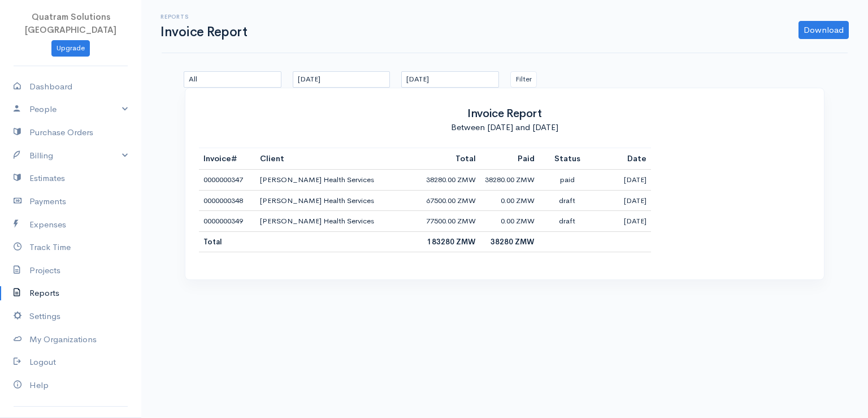 Image resolution: width=868 pixels, height=418 pixels. I want to click on td: 38280 ZMW, so click(510, 241).